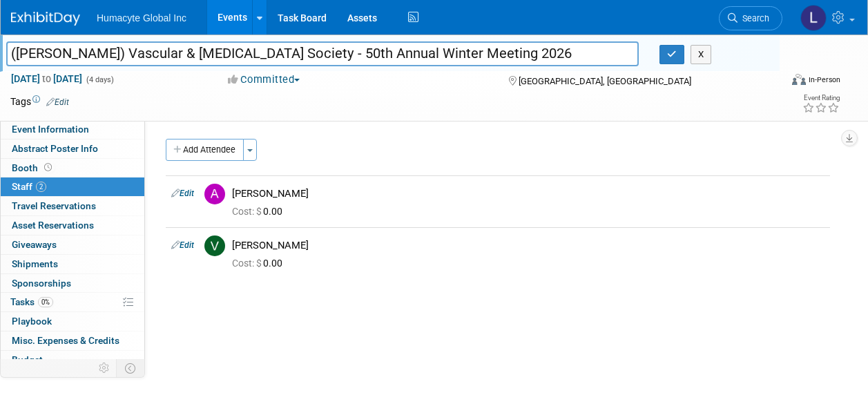 This screenshot has height=395, width=868. Describe the element at coordinates (29, 186) in the screenshot. I see `span: Staff` at that location.